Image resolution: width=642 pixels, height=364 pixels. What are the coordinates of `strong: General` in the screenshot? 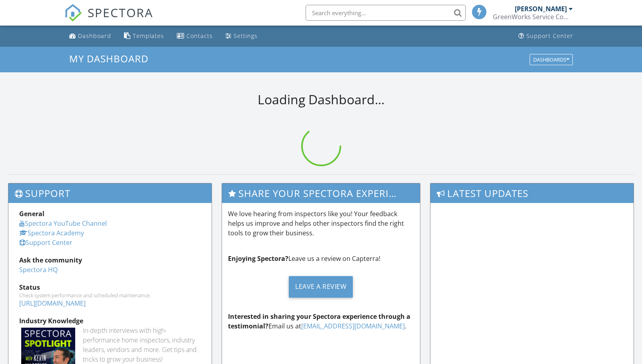 It's located at (32, 214).